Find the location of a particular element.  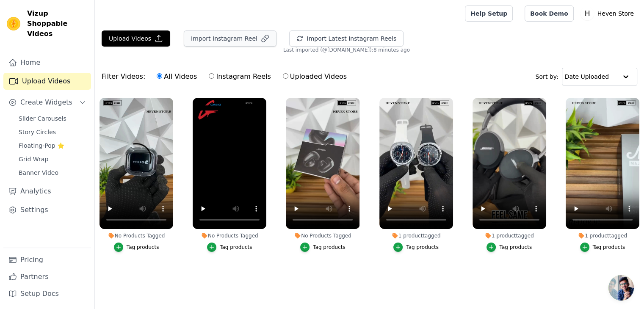

input: Instagram Reels is located at coordinates (212, 76).